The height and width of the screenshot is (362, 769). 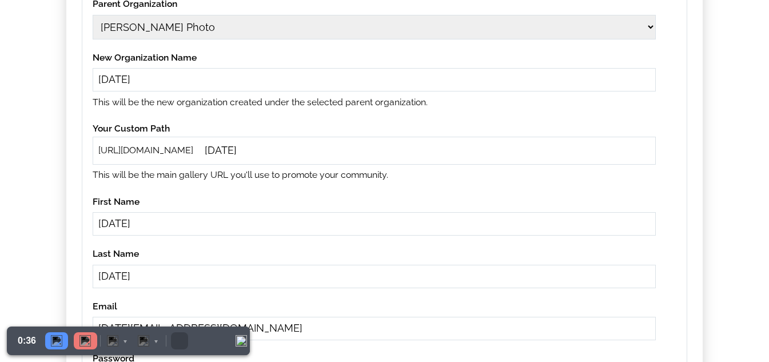 What do you see at coordinates (374, 129) in the screenshot?
I see `label: Your Custom Path` at bounding box center [374, 129].